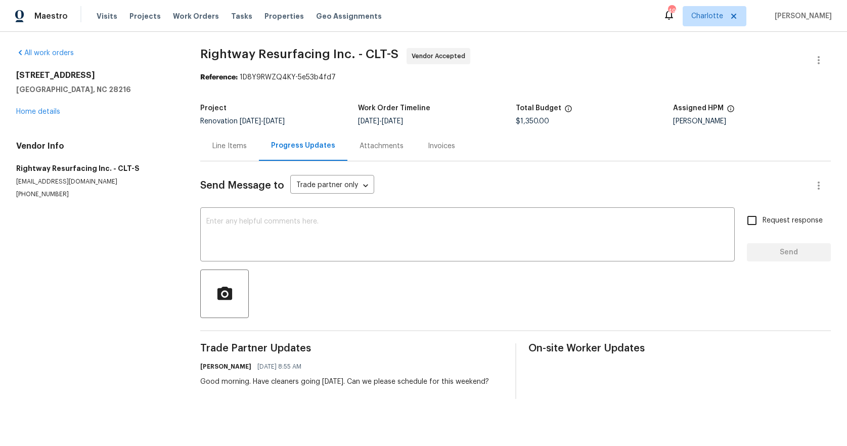  Describe the element at coordinates (381, 146) in the screenshot. I see `div: Attachments` at that location.